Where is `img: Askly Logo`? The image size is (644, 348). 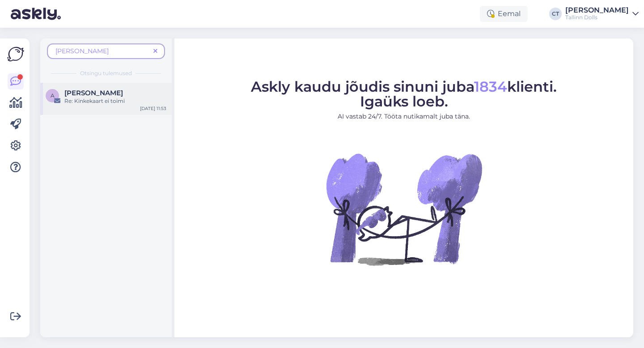 img: Askly Logo is located at coordinates (16, 54).